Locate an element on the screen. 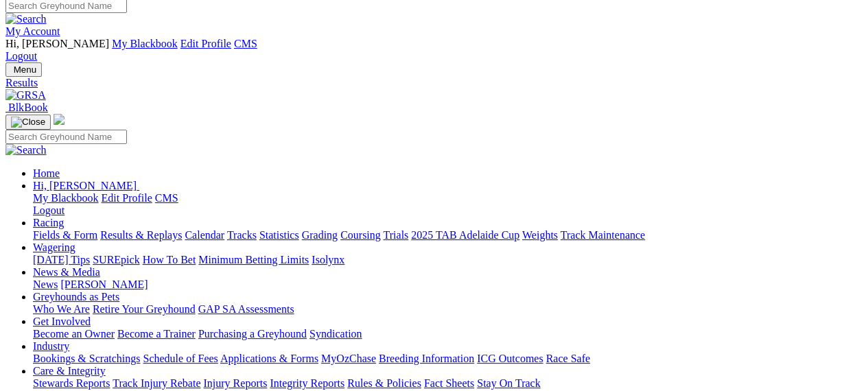 Image resolution: width=868 pixels, height=391 pixels. div: Greyhounds as Pets is located at coordinates (448, 309).